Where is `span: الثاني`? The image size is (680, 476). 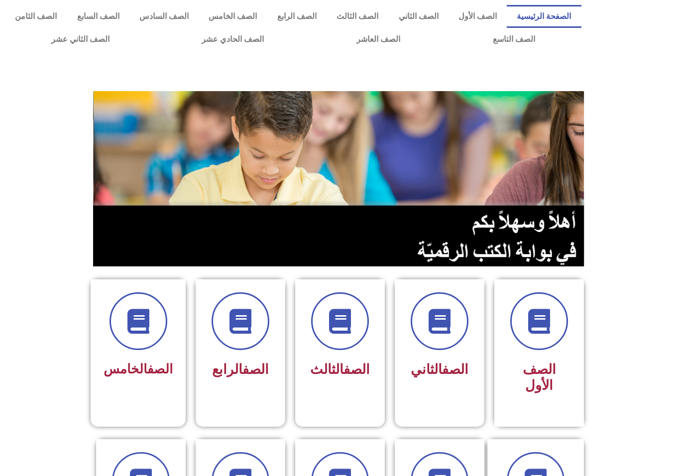
span: الثاني is located at coordinates (440, 369).